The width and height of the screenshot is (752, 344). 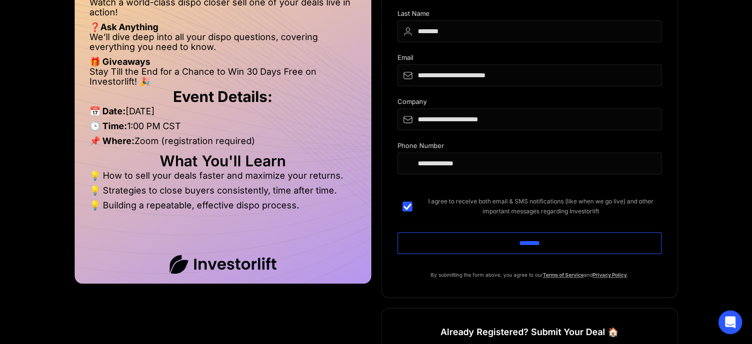 What do you see at coordinates (112, 140) in the screenshot?
I see `strong: 📌 Where:` at bounding box center [112, 140].